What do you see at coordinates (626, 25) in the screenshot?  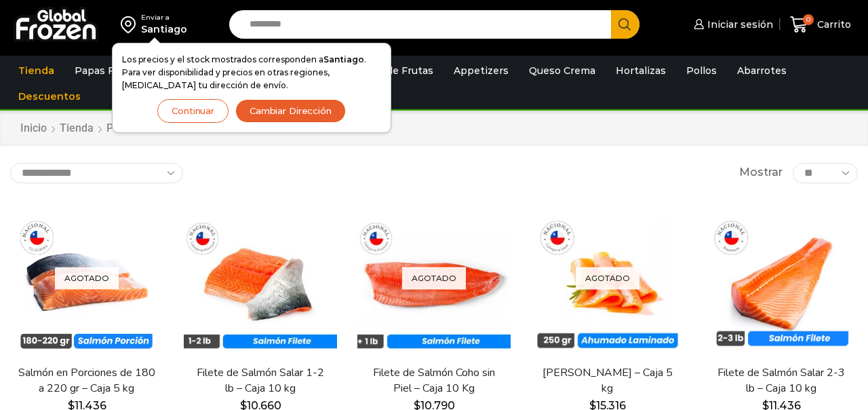 I see `button: Search button` at bounding box center [626, 25].